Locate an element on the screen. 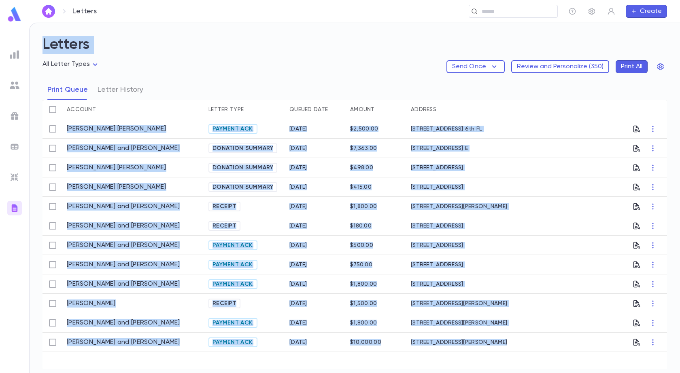 The height and width of the screenshot is (373, 680). button: Review and Personalize (350) is located at coordinates (560, 67).